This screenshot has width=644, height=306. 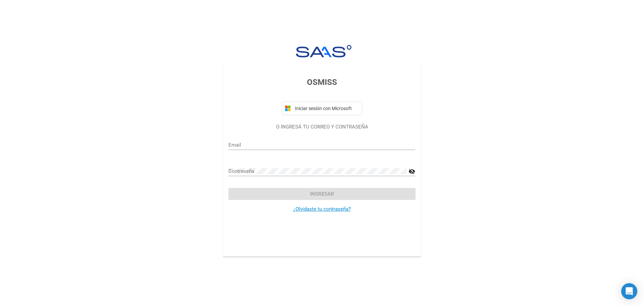 What do you see at coordinates (322, 194) in the screenshot?
I see `button: Ingresar` at bounding box center [322, 194].